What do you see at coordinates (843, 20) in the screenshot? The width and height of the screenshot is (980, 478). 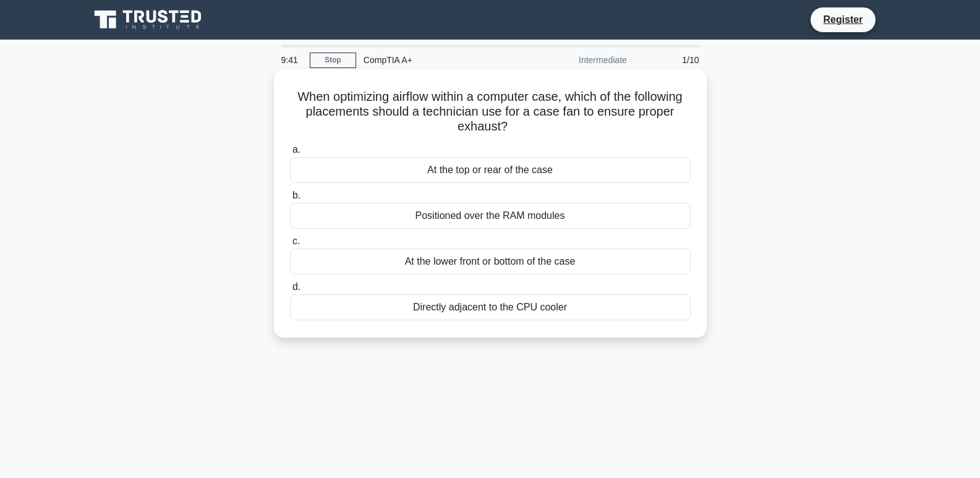 I see `a: Register` at bounding box center [843, 20].